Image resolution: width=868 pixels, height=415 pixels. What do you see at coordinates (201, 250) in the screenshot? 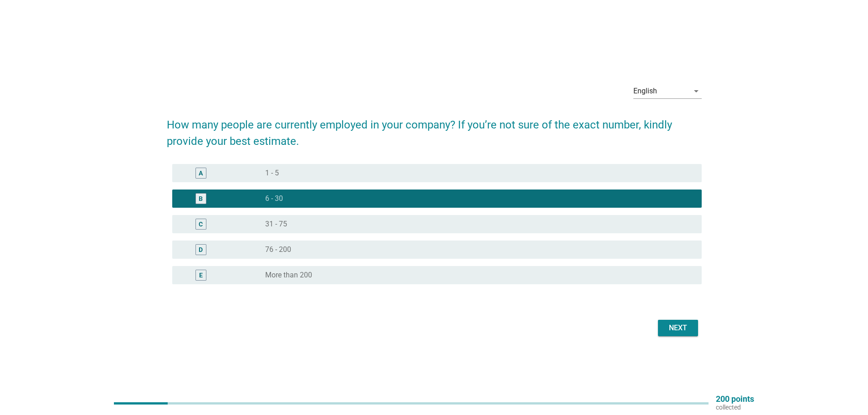
I see `div: D` at bounding box center [201, 250].